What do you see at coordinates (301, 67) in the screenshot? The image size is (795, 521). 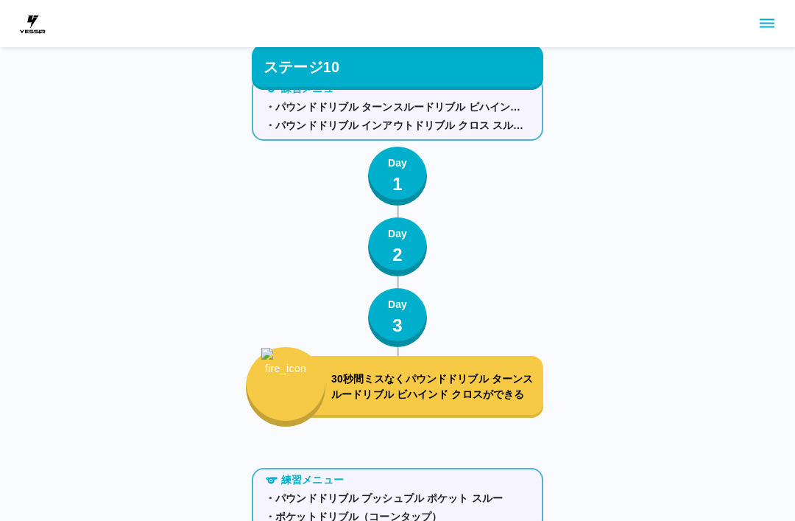 I see `p: ステージ10` at bounding box center [301, 67].